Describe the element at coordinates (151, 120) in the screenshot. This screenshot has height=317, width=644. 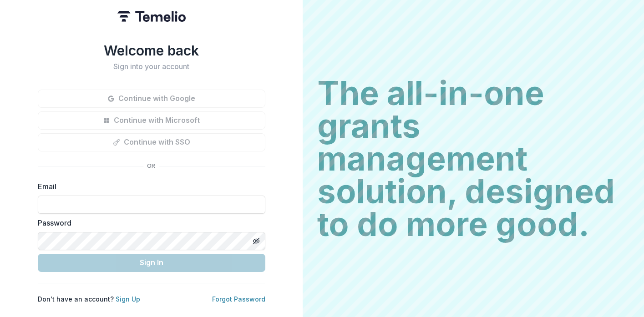
I see `button: Continue with Microsoft` at that location.